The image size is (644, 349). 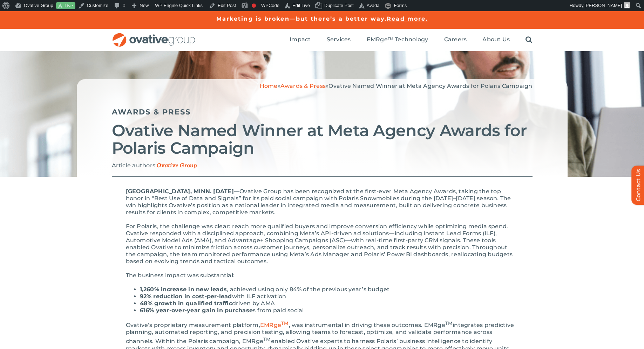 I want to click on li: driven by AMA, so click(x=329, y=304).